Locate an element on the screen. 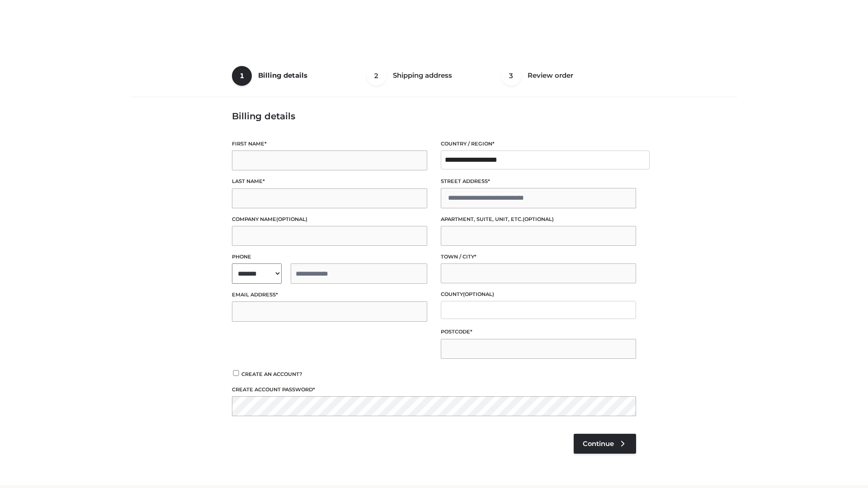 Image resolution: width=868 pixels, height=488 pixels. label: First name is located at coordinates (330, 144).